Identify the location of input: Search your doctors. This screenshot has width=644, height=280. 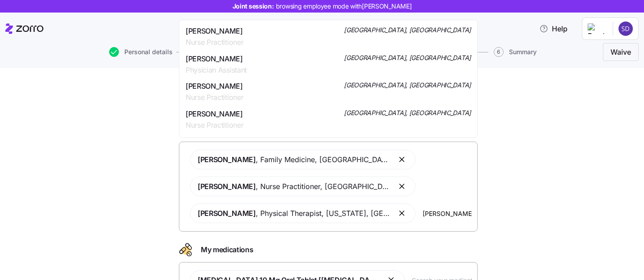
(447, 213).